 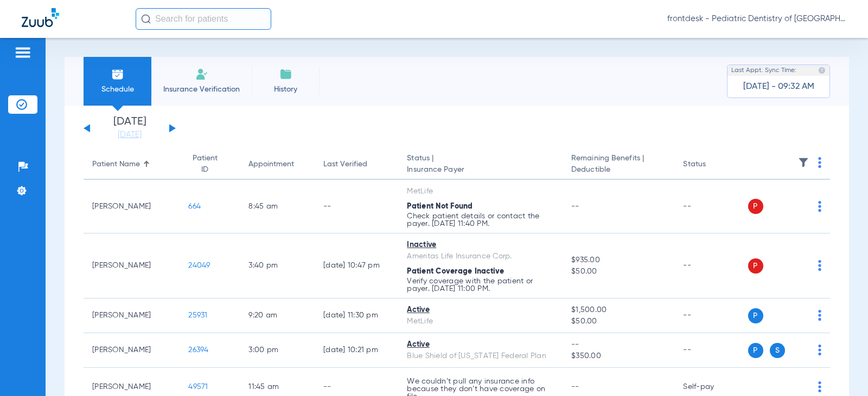 What do you see at coordinates (40, 17) in the screenshot?
I see `img: Zuub Logo` at bounding box center [40, 17].